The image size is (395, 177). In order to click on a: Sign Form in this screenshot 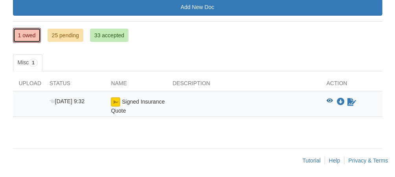, I will do `click(352, 102)`.